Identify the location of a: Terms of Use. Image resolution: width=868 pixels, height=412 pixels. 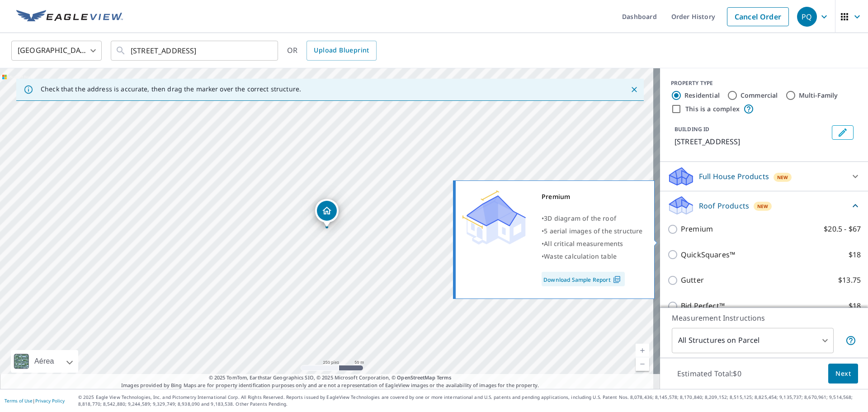
(19, 401).